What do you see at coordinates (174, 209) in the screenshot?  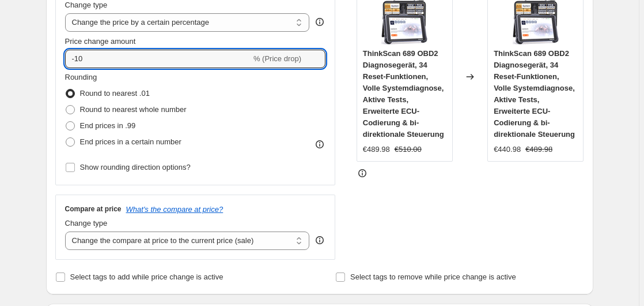 I see `button: What's the compare at price?` at bounding box center [174, 209].